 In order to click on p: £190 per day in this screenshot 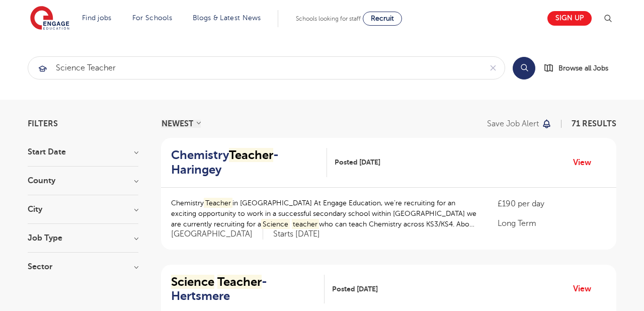, I will do `click(552, 204)`.